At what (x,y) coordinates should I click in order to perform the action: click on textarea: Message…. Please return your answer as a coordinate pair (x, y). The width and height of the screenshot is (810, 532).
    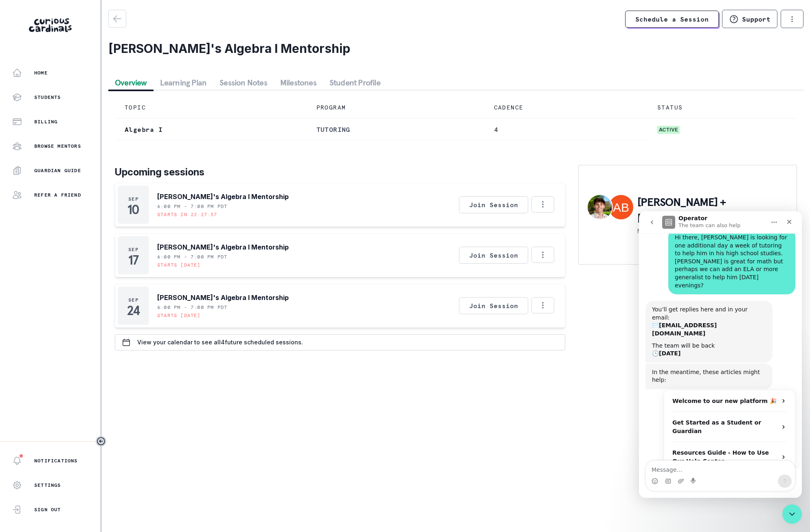
    Looking at the image, I should click on (81, 256).